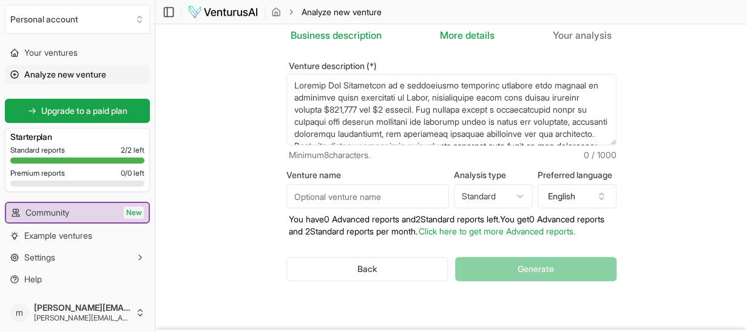 The image size is (747, 332). I want to click on textarea: Loremip Dol Sitametcon ad e seddoeiusmo temporinc utlabore etdo magnaal en adminimve quisn exerci..., so click(451, 110).